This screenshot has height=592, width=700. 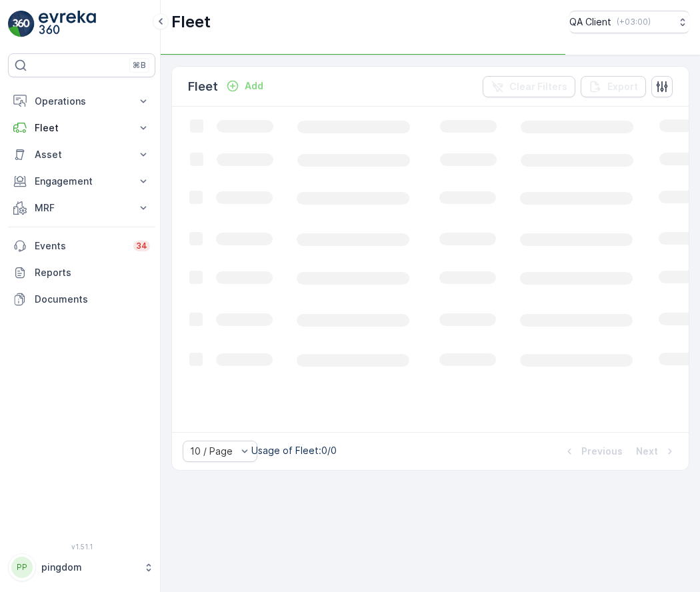 What do you see at coordinates (81, 154) in the screenshot?
I see `p: Asset` at bounding box center [81, 154].